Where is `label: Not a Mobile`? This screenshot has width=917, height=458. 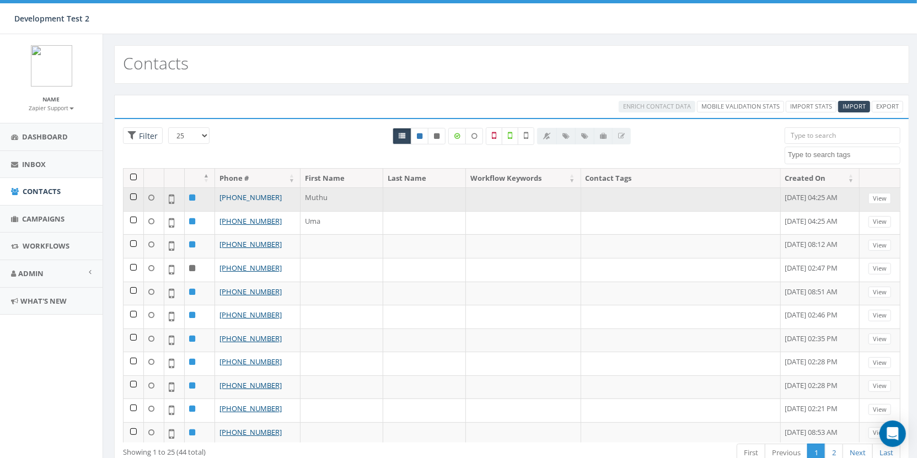
label: Not a Mobile is located at coordinates (494, 136).